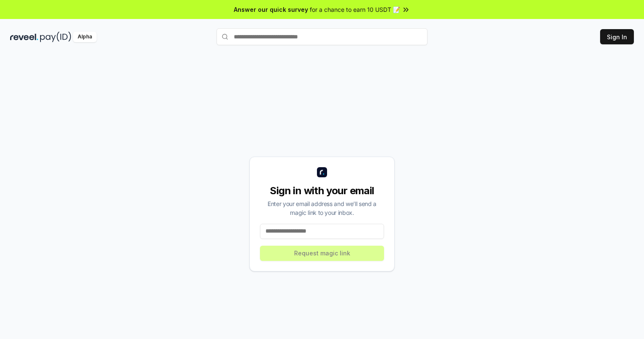  I want to click on div: Enter your email address and we’ll send a magic link to your inbox., so click(322, 208).